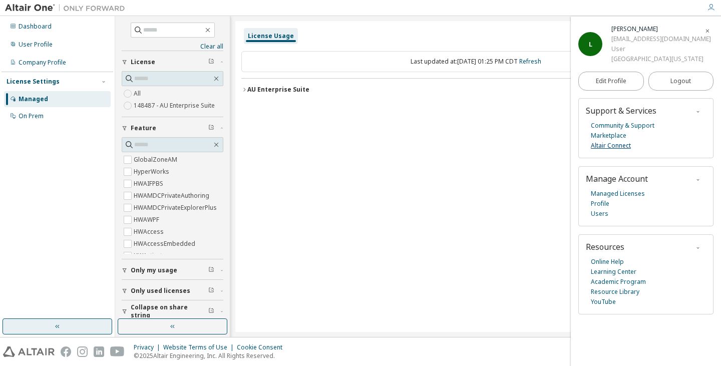  I want to click on a: Online Help, so click(607, 262).